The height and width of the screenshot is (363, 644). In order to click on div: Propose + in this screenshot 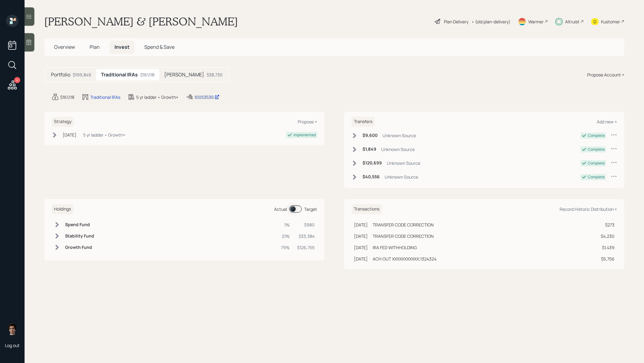, I will do `click(307, 121)`.